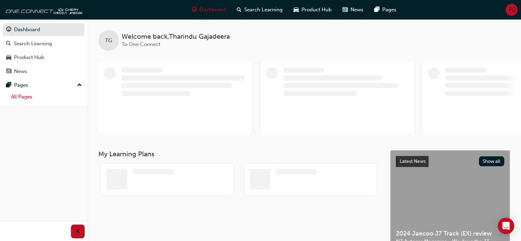 Image resolution: width=521 pixels, height=241 pixels. I want to click on span: Welcome back , Tharindu Gajadeera, so click(176, 37).